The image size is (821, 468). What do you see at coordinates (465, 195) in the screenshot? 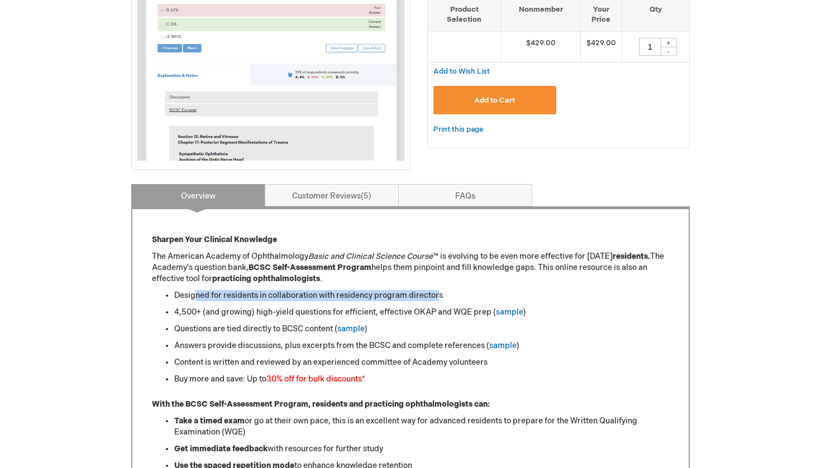
I see `a: FAQs` at bounding box center [465, 195].